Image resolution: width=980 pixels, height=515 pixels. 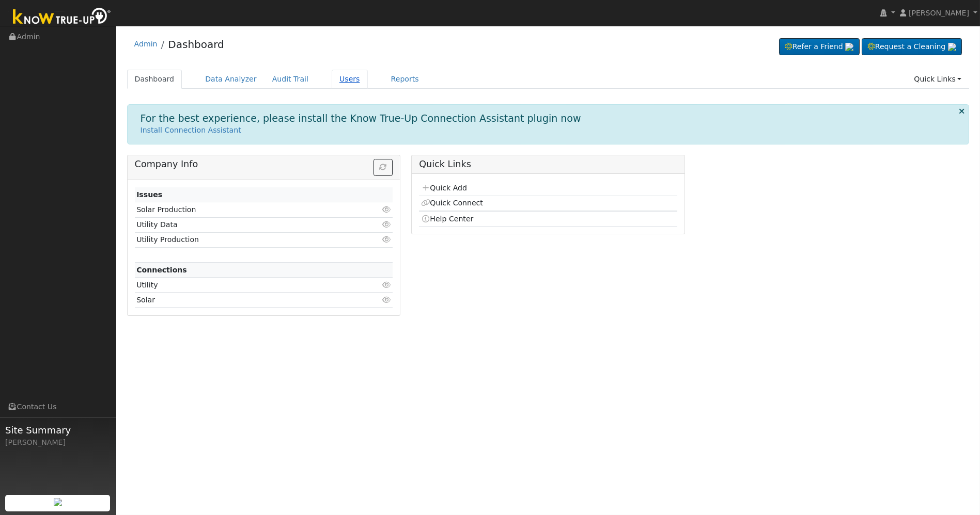 What do you see at coordinates (243, 209) in the screenshot?
I see `td: Solar Production` at bounding box center [243, 209].